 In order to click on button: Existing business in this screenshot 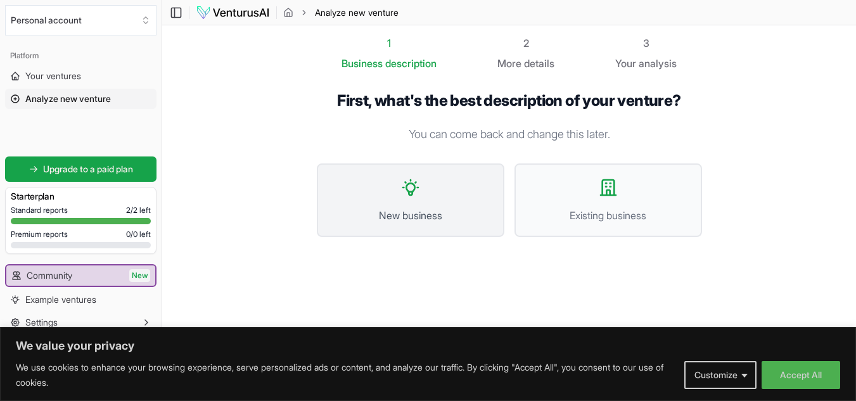, I will do `click(608, 200)`.